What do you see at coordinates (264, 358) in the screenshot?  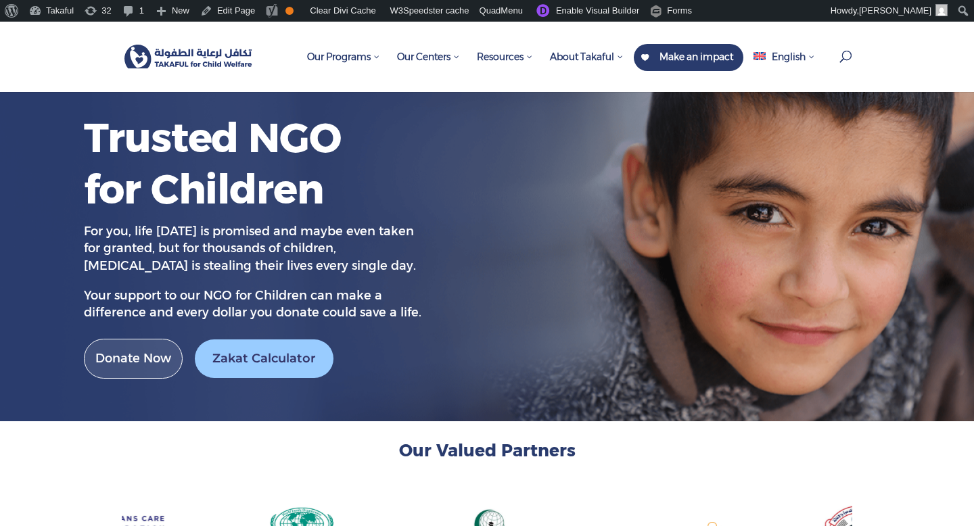 I see `a: Zakat Calculator` at bounding box center [264, 358].